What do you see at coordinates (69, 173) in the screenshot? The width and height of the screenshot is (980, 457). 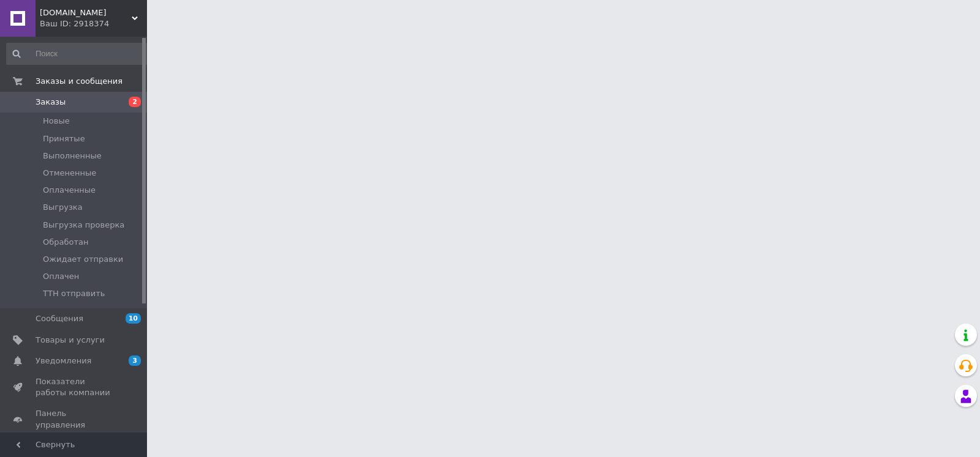 I see `span: Отмененные` at bounding box center [69, 173].